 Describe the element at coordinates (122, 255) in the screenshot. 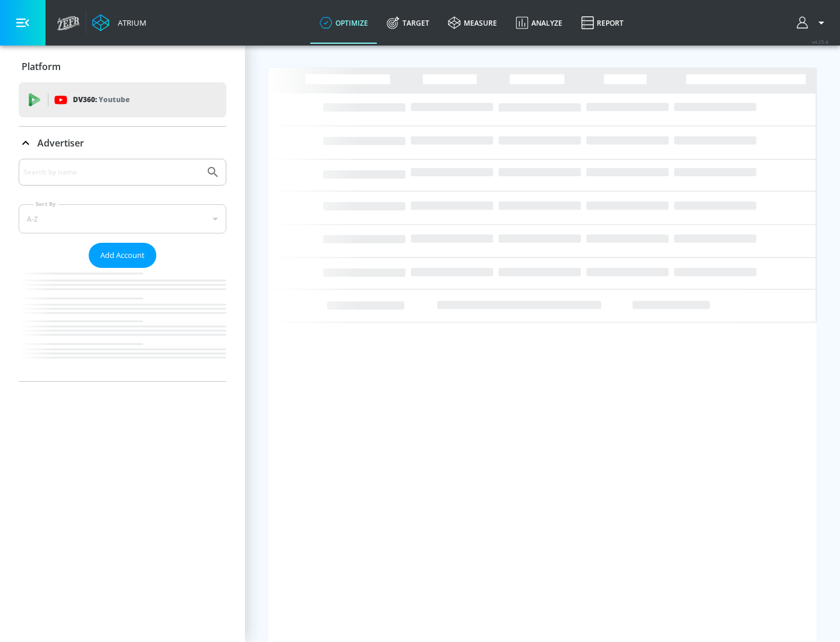

I see `span: Add Account` at that location.